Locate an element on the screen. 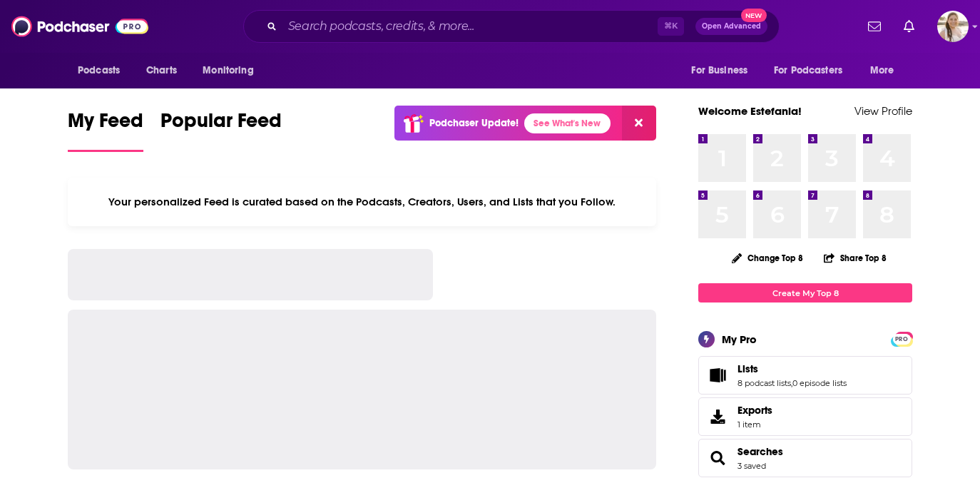  span: ⌘ K is located at coordinates (670, 27).